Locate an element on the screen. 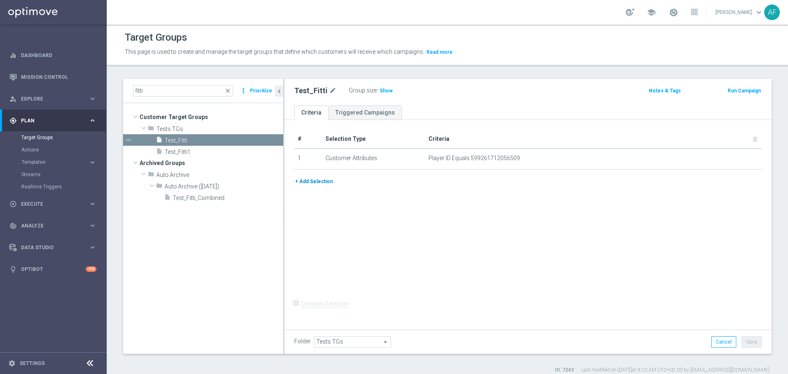 Image resolution: width=788 pixels, height=374 pixels. i: person_search is located at coordinates (13, 99).